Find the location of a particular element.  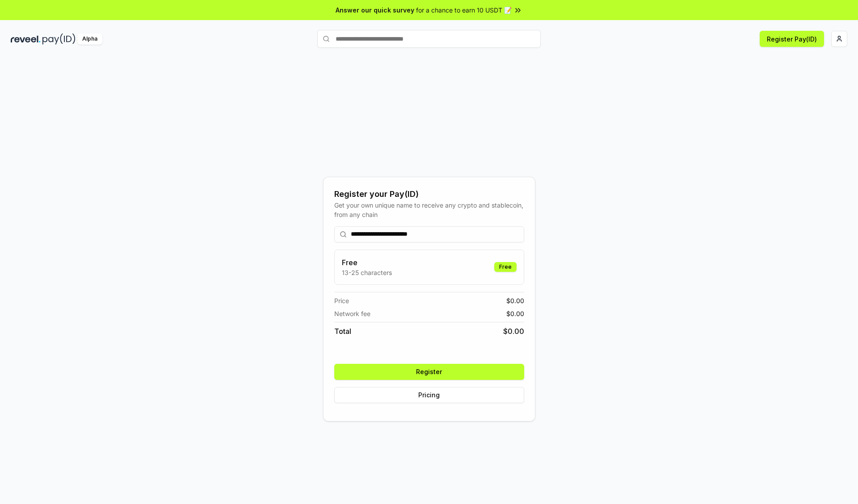

button: Register is located at coordinates (429, 372).